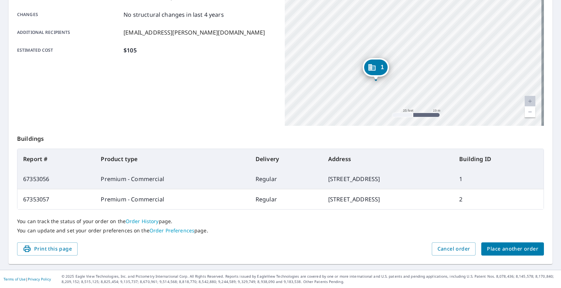 The height and width of the screenshot is (288, 561). Describe the element at coordinates (56, 179) in the screenshot. I see `td: 67353056` at that location.